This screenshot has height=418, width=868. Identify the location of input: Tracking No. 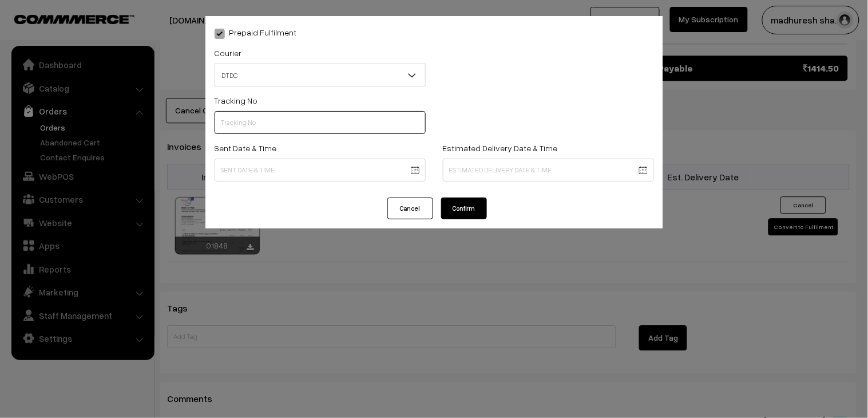
(320, 122).